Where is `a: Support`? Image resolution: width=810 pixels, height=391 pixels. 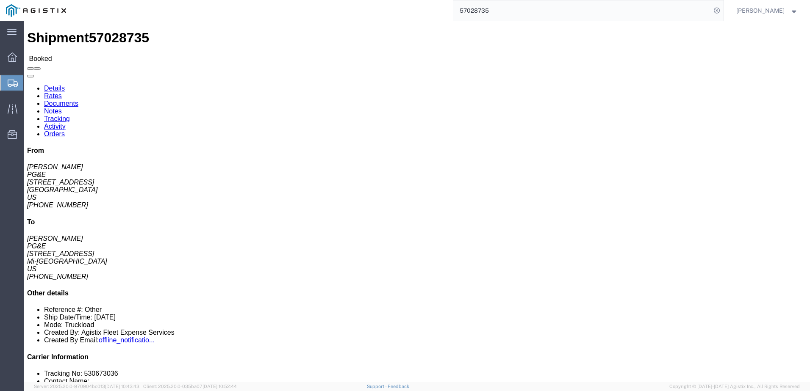
a: Support is located at coordinates (377, 387).